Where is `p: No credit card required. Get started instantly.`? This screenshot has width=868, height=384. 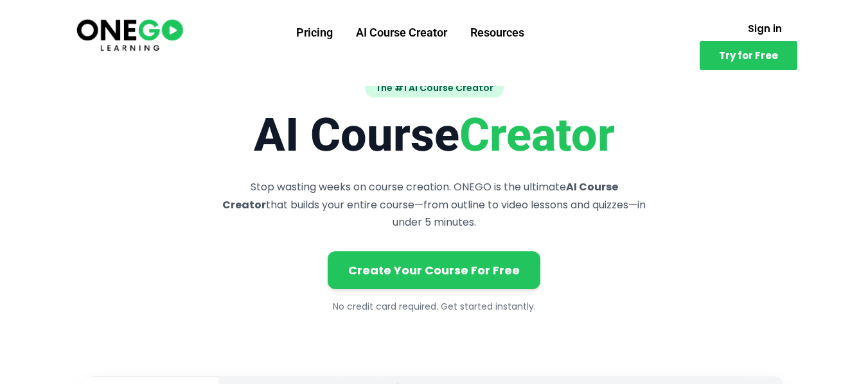
p: No credit card required. Get started instantly. is located at coordinates (434, 307).